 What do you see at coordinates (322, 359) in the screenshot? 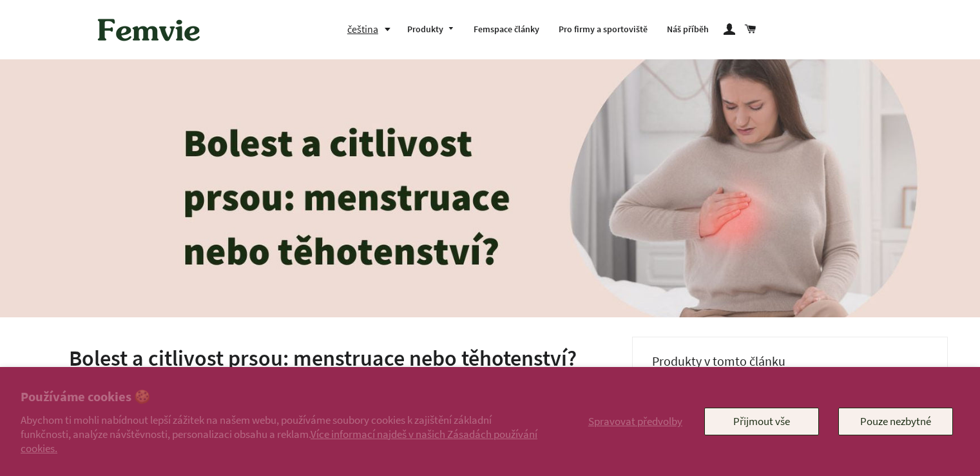
I see `h1: Bolest a citlivost prsou: menstruace nebo těhotenství?` at bounding box center [322, 359].